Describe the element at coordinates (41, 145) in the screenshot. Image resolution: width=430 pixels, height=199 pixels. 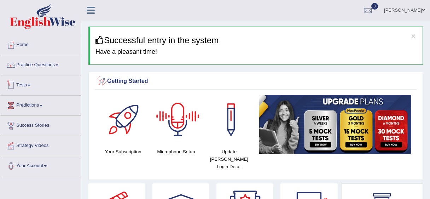
I see `a: Strategy Videos` at that location.